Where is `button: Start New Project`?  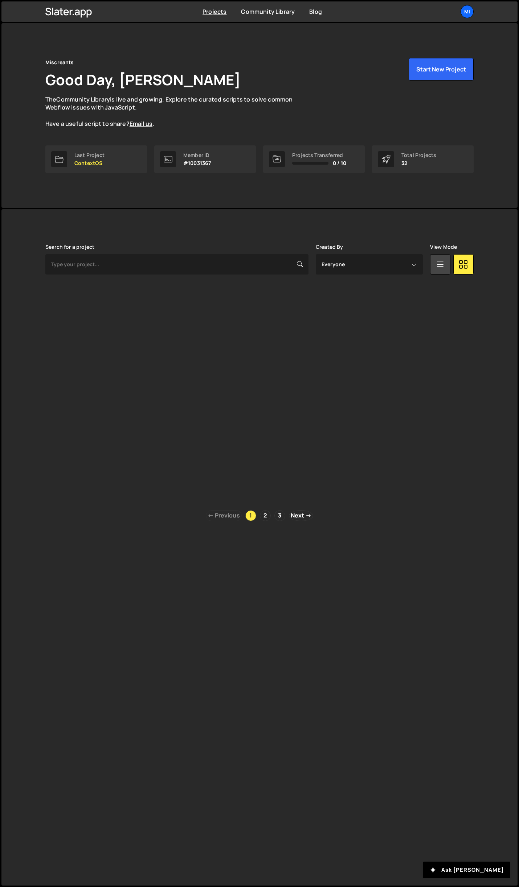
button: Start New Project is located at coordinates (441, 69).